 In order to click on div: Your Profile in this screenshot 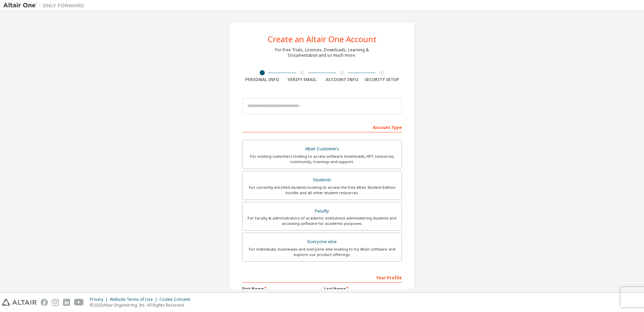, I will do `click(322, 277)`.